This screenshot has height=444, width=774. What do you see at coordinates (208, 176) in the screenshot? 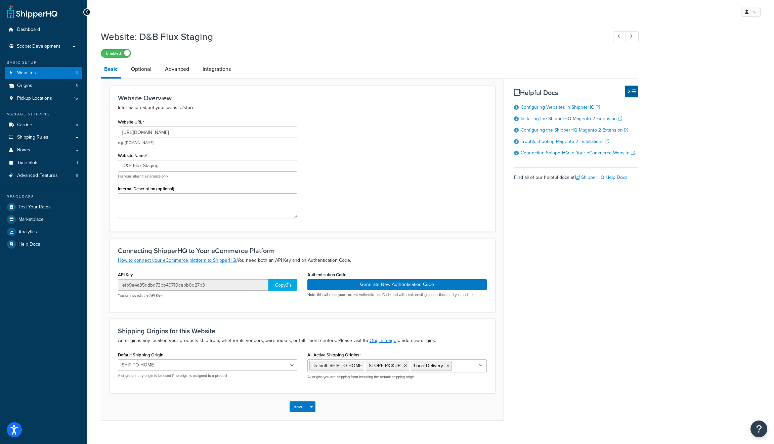
I see `p: For your internal reference only` at bounding box center [208, 176].